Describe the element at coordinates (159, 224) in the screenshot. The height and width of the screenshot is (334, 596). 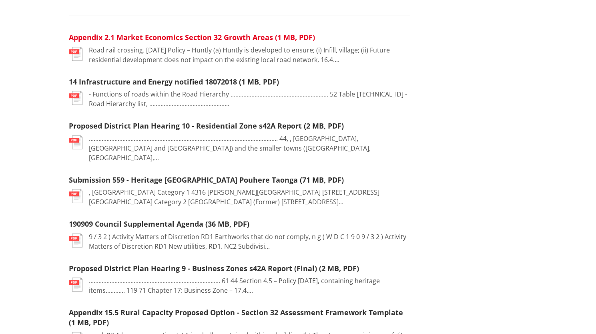
I see `a: 190909 Council Supplemental Agenda (36 MB, PDF)` at that location.